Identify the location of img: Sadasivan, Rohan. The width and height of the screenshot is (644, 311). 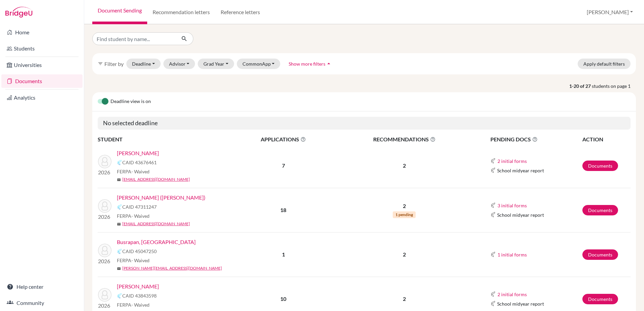
(105, 162).